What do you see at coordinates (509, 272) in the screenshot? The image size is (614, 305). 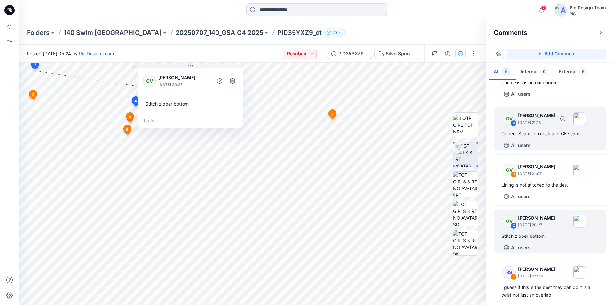 I see `div: RS` at bounding box center [509, 272].